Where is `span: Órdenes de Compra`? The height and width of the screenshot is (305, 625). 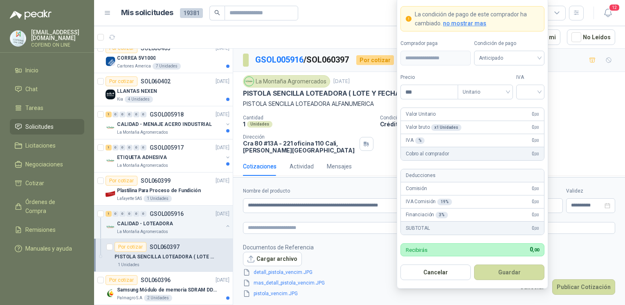
span: Órdenes de Compra is located at coordinates (51, 206).